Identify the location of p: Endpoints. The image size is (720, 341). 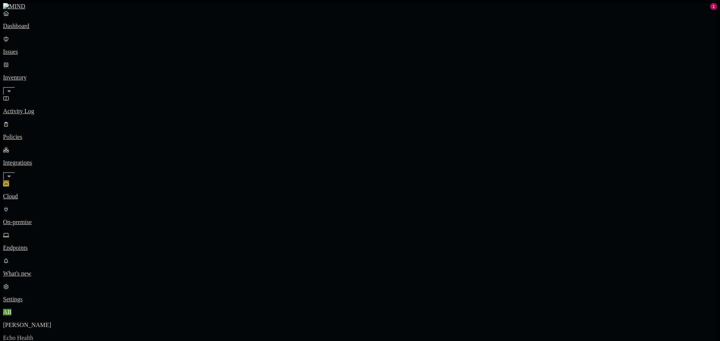
(360, 248).